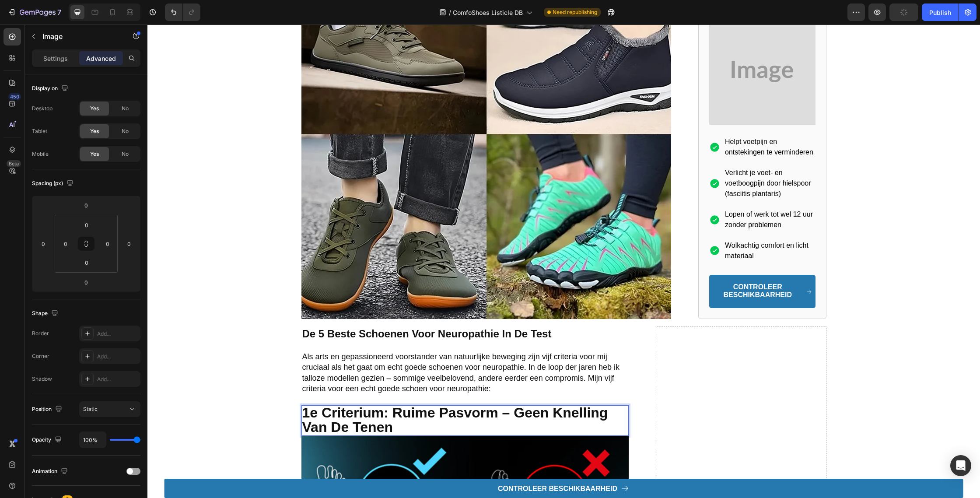 The image size is (980, 498). Describe the element at coordinates (14, 163) in the screenshot. I see `div: Beta` at that location.